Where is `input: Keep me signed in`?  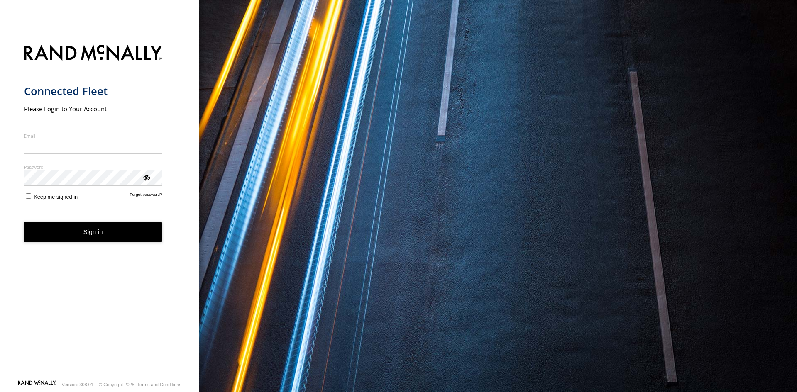
input: Keep me signed in is located at coordinates (28, 196).